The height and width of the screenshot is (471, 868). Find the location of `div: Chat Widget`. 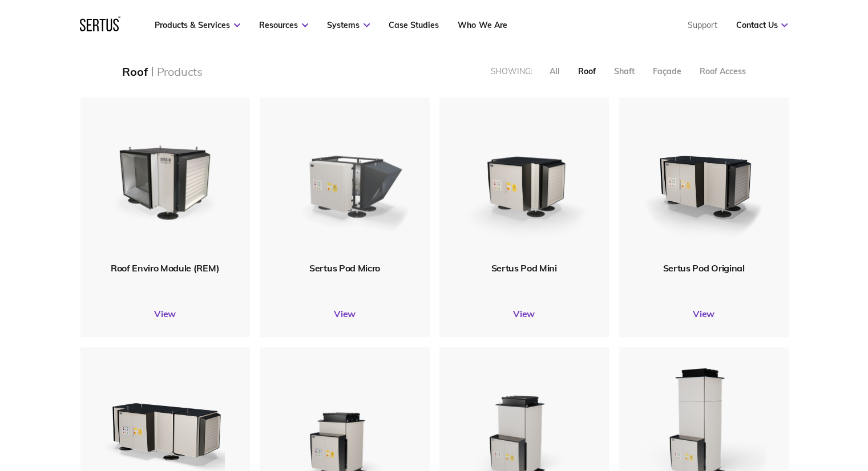

div: Chat Widget is located at coordinates (765, 405).